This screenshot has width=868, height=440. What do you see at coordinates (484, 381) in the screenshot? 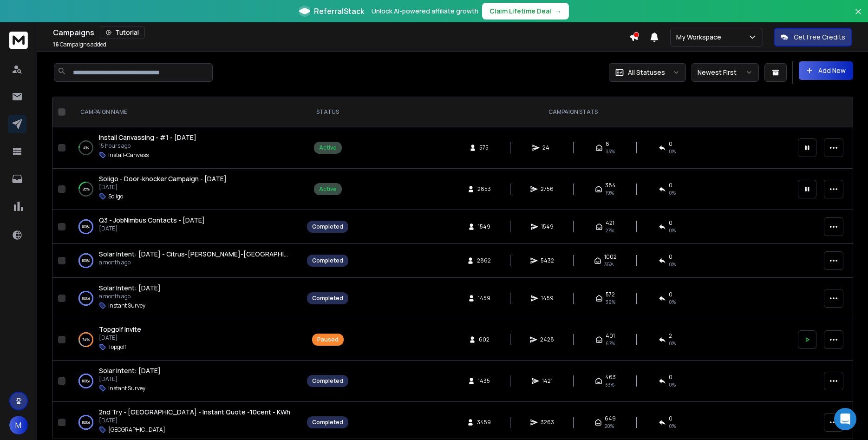
I see `span: 1435` at bounding box center [484, 381].